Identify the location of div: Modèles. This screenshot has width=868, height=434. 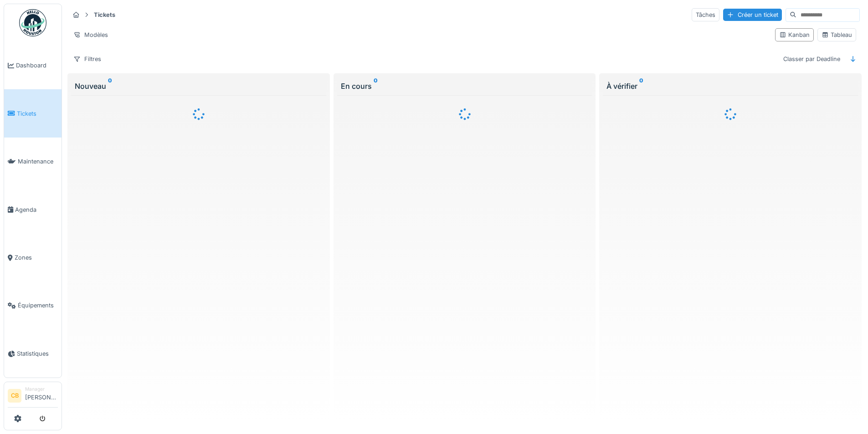
(90, 35).